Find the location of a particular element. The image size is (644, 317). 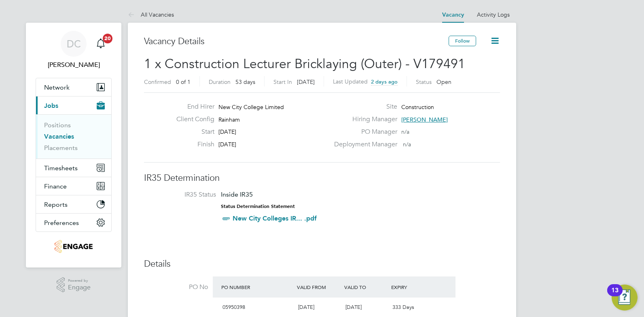

a: Placements is located at coordinates (61, 148).